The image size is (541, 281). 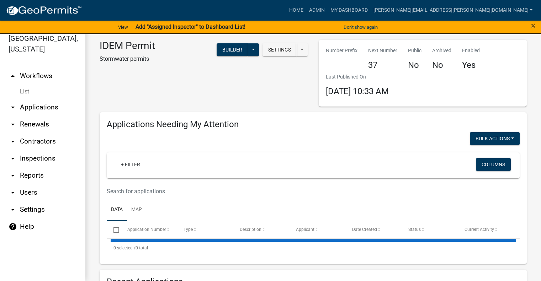 What do you see at coordinates (486, 230) in the screenshot?
I see `datatable-header-cell: Current Activity` at bounding box center [486, 230].